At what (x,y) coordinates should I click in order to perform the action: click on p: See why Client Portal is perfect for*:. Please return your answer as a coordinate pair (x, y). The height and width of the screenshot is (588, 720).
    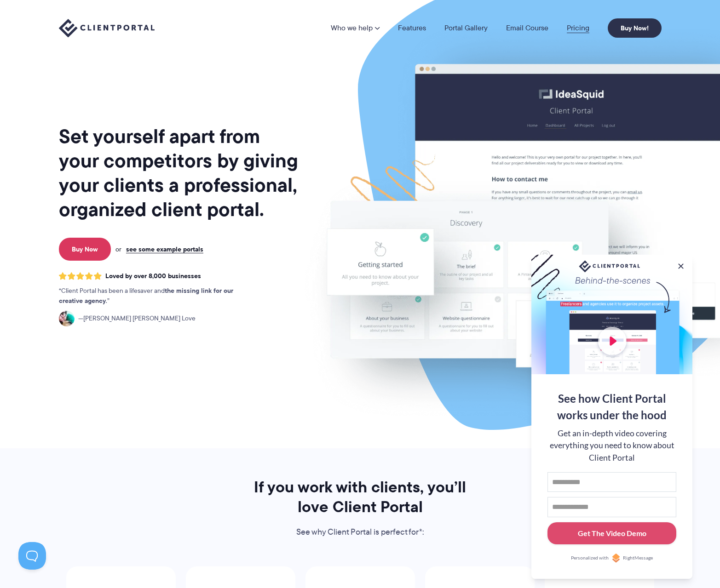
    Looking at the image, I should click on (360, 532).